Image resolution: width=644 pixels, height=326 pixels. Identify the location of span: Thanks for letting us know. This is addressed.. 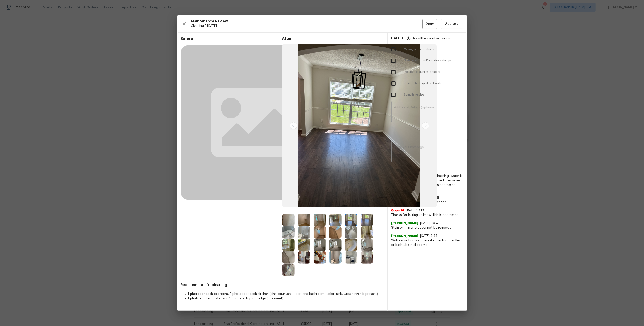
(427, 215).